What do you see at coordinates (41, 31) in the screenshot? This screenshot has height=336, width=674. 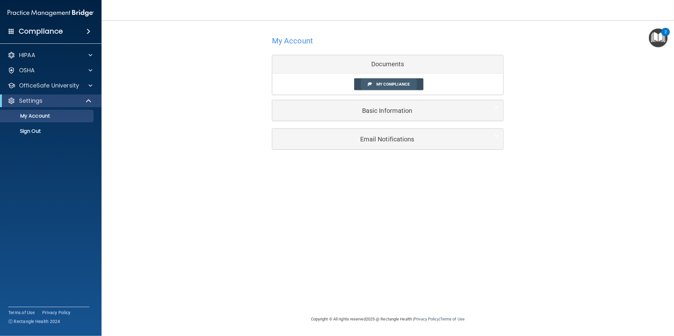 I see `h4: Compliance` at bounding box center [41, 31].